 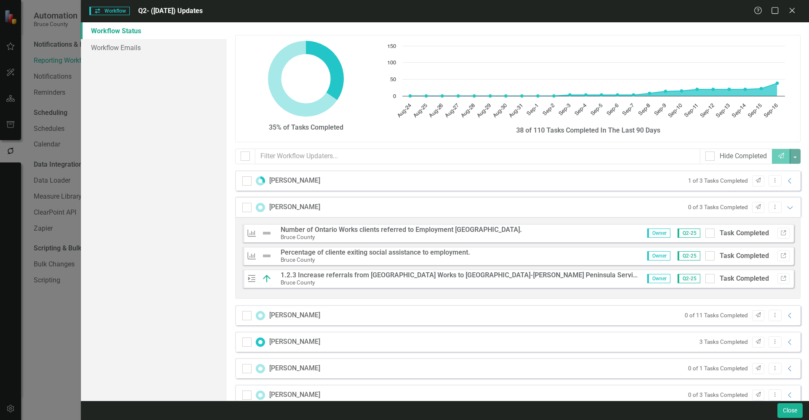 What do you see at coordinates (745, 89) in the screenshot?
I see `path: Sep-14, 20. Tasks Completed.` at bounding box center [745, 89].